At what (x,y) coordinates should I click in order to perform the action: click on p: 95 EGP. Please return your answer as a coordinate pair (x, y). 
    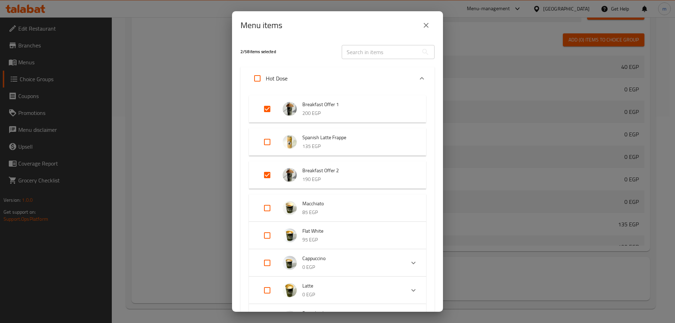
    Looking at the image, I should click on (357, 240).